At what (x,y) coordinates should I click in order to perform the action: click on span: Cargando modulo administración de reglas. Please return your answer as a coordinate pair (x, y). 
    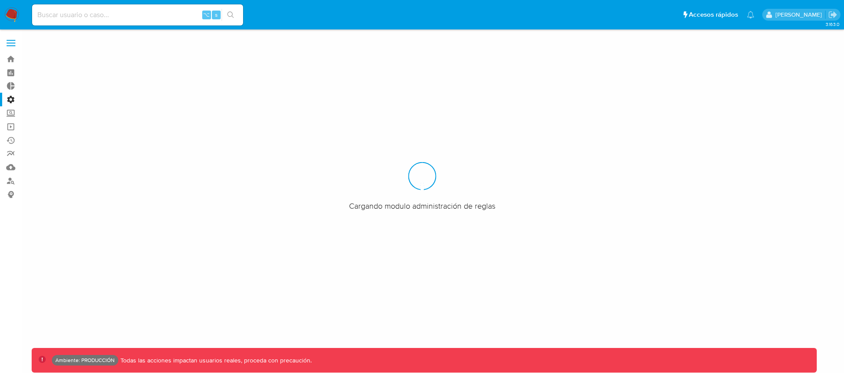
    Looking at the image, I should click on (422, 206).